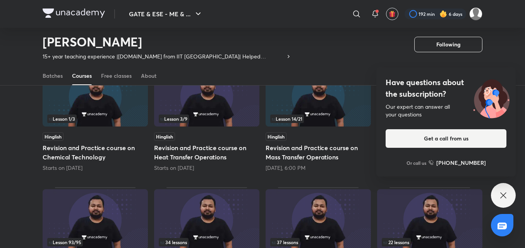 This screenshot has width=525, height=248. I want to click on h5: Revision and Practice course on Heat Transfer Operations, so click(207, 153).